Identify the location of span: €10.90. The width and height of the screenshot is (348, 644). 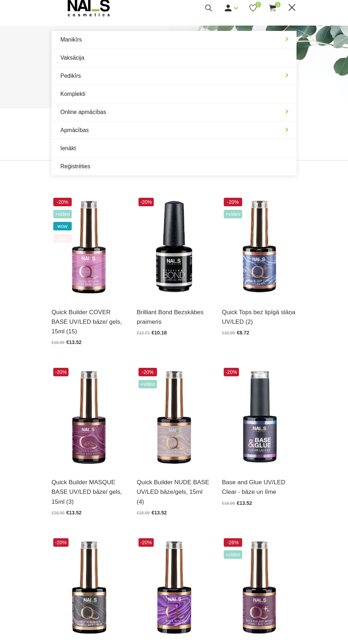
(228, 333).